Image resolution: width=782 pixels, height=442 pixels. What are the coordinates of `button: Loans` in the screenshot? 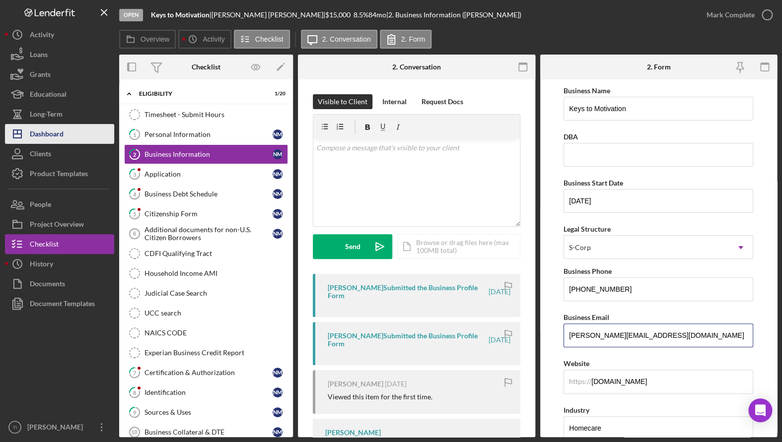 It's located at (60, 55).